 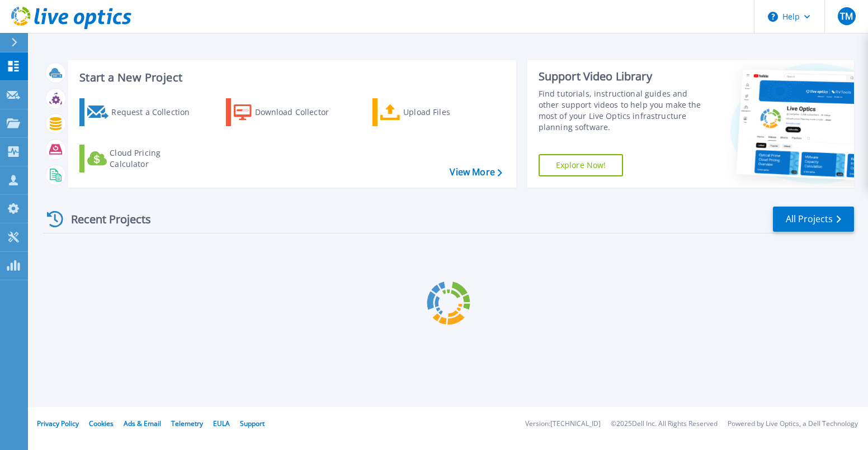 What do you see at coordinates (142, 112) in the screenshot?
I see `a: Request a Collection` at bounding box center [142, 112].